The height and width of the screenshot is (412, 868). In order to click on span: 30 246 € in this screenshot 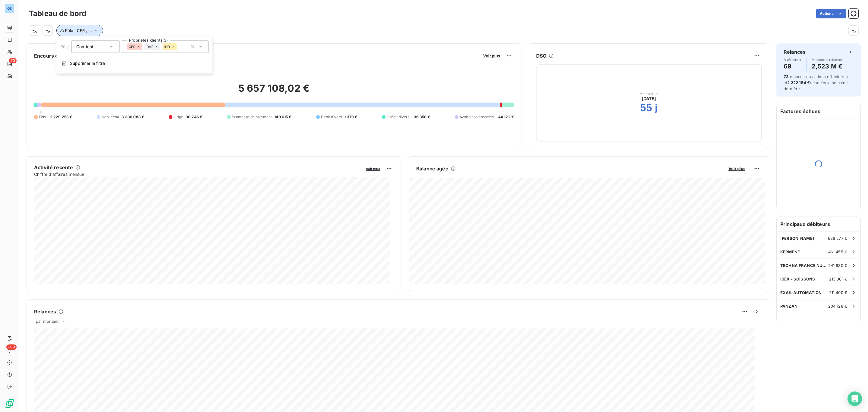, I will do `click(194, 117)`.